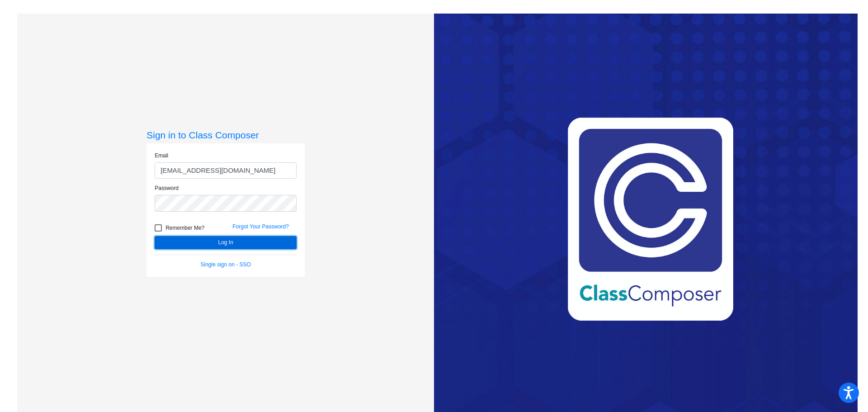 Image resolution: width=868 pixels, height=412 pixels. Describe the element at coordinates (226, 265) in the screenshot. I see `a: Single sign on - SSO` at that location.